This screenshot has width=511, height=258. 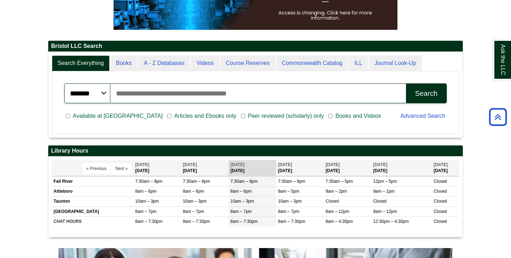 I want to click on div: Search, so click(x=426, y=93).